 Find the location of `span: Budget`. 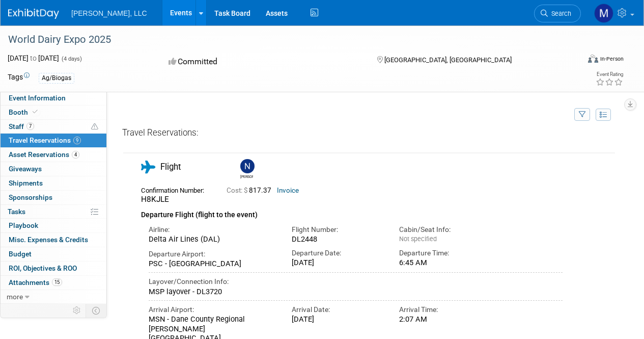

span: Budget is located at coordinates (20, 254).